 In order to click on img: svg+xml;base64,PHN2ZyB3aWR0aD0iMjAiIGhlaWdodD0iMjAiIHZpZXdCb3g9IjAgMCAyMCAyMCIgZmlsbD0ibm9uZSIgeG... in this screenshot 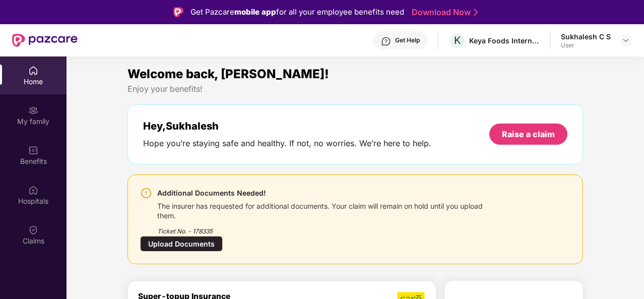, I will do `click(33, 111)`.